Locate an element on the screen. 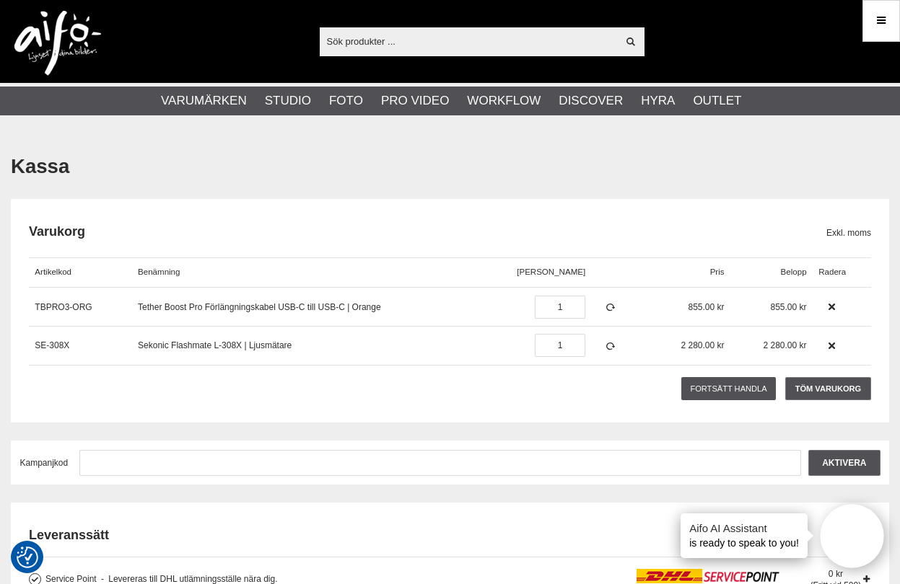 The width and height of the screenshot is (900, 584). span: 0 is located at coordinates (836, 574).